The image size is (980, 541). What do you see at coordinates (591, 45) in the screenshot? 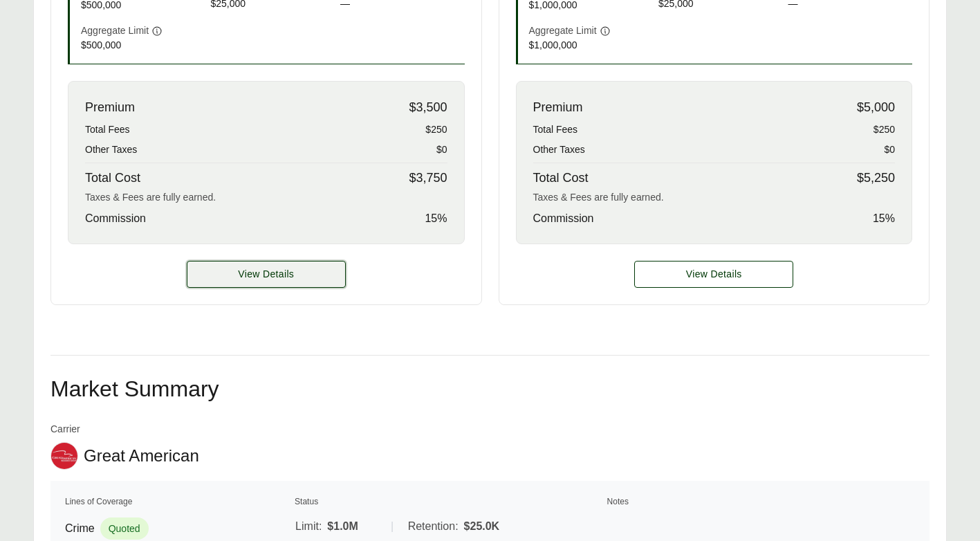
I see `span: $1,000,000` at bounding box center [591, 45].